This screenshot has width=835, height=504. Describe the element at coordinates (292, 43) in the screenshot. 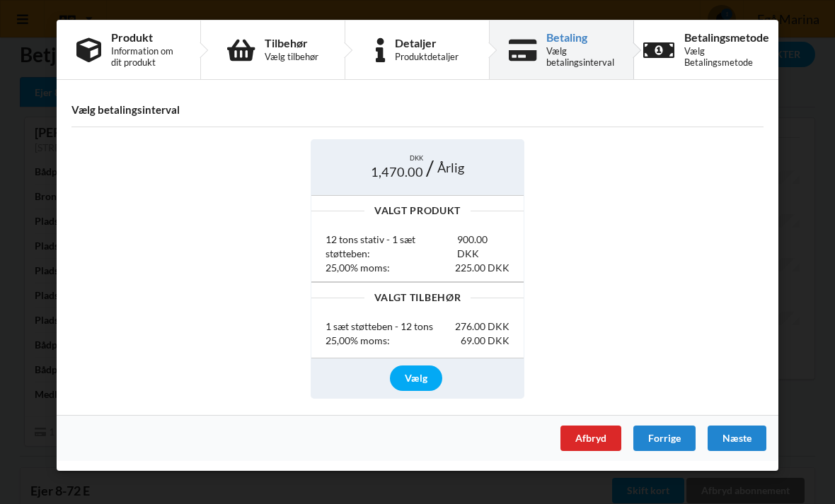

I see `div: Tilbehør` at that location.